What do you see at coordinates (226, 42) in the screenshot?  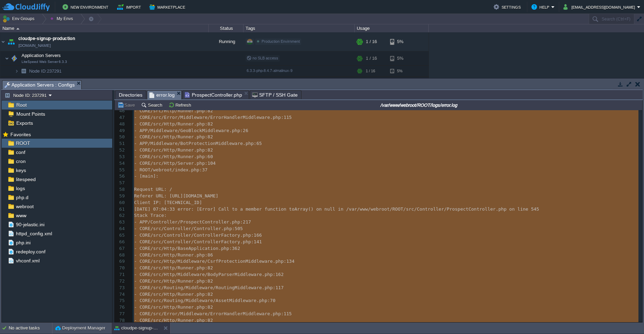 I see `div: Running` at bounding box center [226, 42].